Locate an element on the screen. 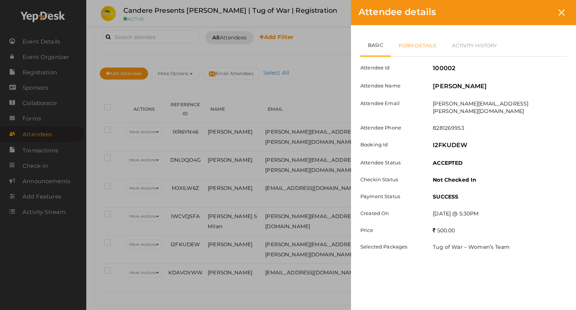  label: Booking Id is located at coordinates (391, 144).